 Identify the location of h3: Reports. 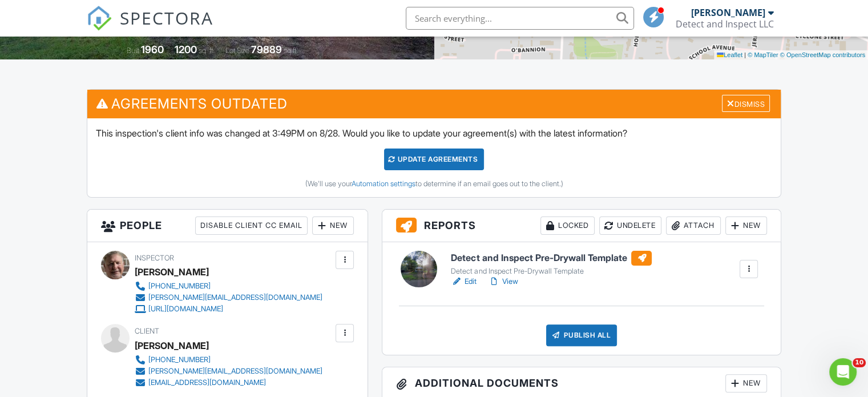
(581, 226).